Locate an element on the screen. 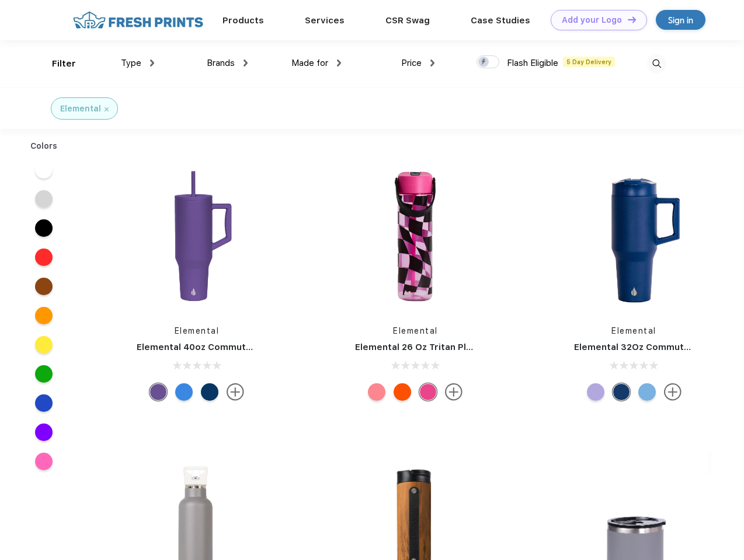  a: CSR Swag is located at coordinates (408, 21).